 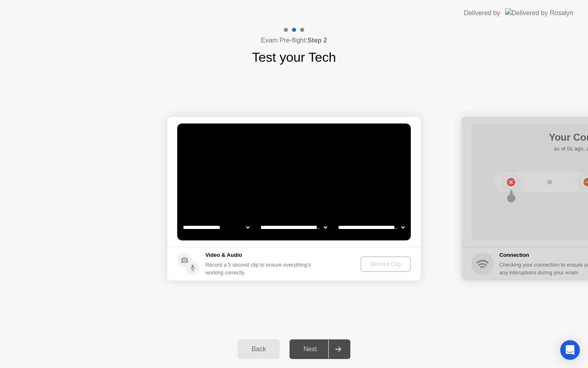 What do you see at coordinates (482, 13) in the screenshot?
I see `div: Delivered by` at bounding box center [482, 13].